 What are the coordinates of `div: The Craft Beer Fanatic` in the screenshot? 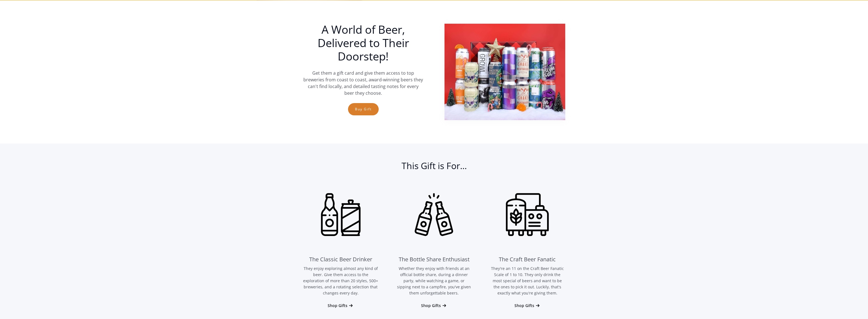 It's located at (527, 259).